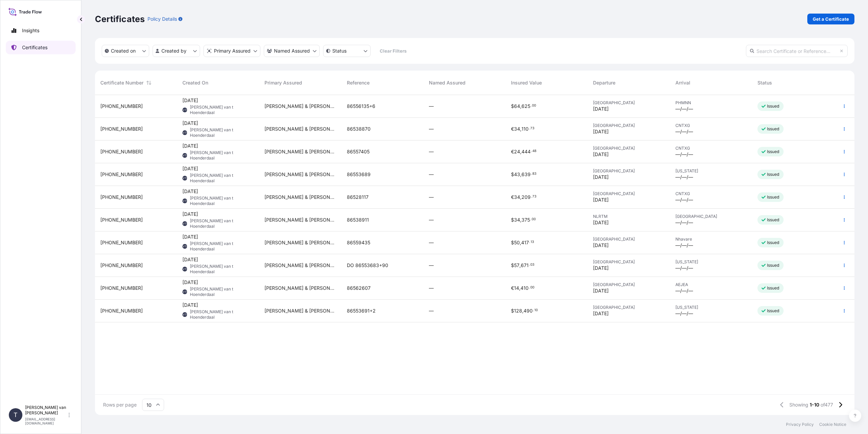 This screenshot has height=434, width=868. I want to click on span: 43, so click(518, 174).